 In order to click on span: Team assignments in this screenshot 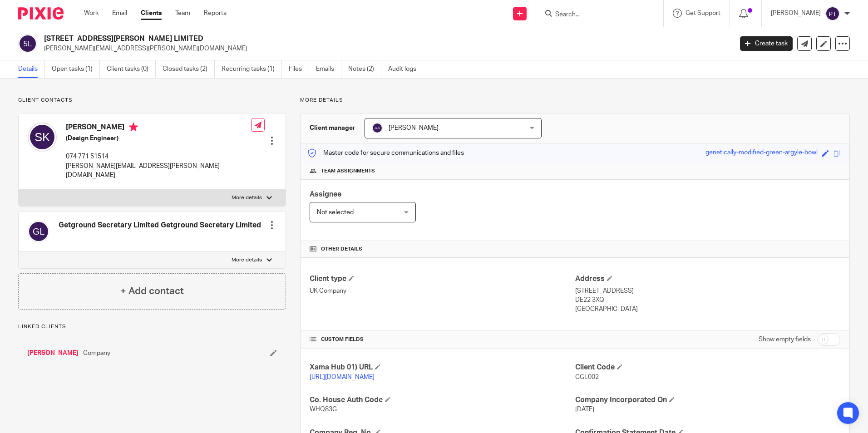, I will do `click(347, 171)`.